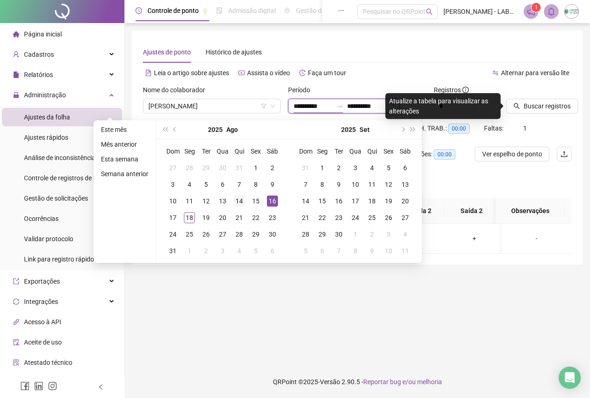 This screenshot has height=398, width=590. I want to click on td: 2025-09-23, so click(339, 217).